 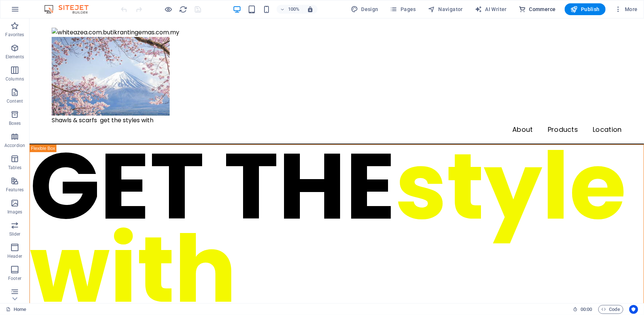 I want to click on h6: 100%, so click(x=294, y=10).